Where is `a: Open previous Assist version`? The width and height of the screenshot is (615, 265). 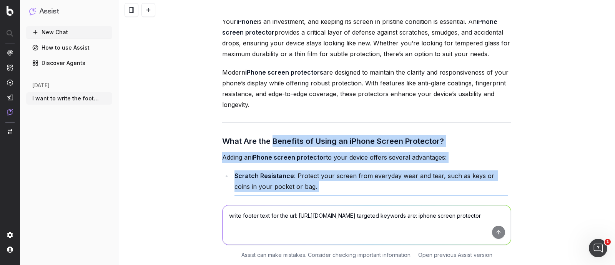
a: Open previous Assist version is located at coordinates (455, 255).